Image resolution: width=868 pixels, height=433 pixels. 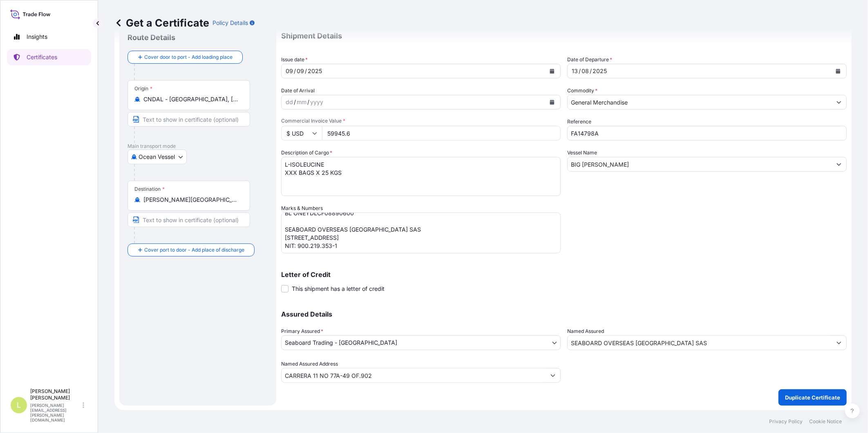 I want to click on a: Privacy Policy, so click(x=786, y=422).